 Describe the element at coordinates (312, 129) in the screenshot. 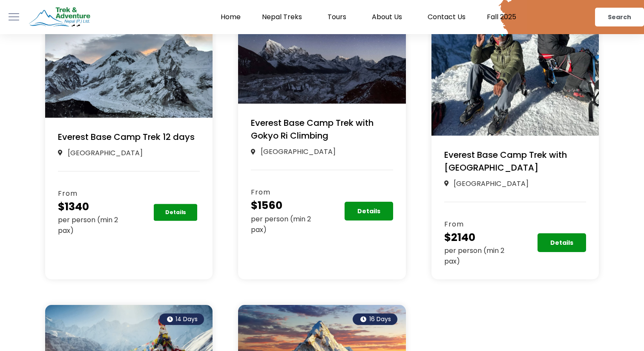

I see `a: Everest Base Camp Trek with Gokyo Ri Climbing` at that location.